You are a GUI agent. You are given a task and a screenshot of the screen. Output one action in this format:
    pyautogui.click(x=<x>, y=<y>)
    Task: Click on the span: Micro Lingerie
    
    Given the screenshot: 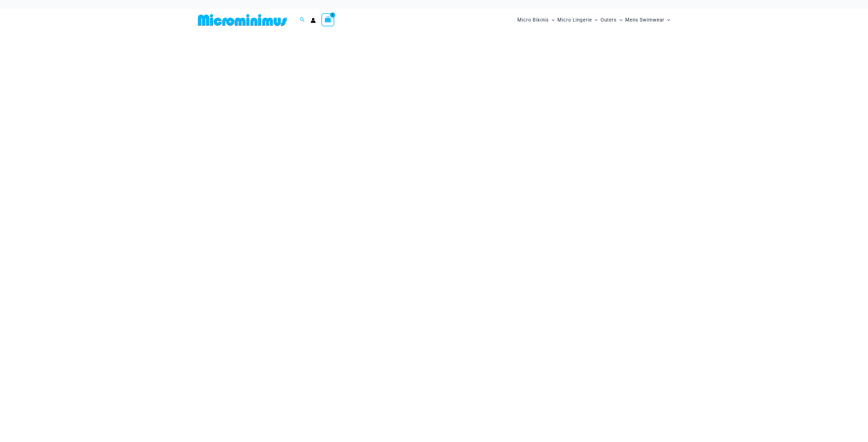 What is the action you would take?
    pyautogui.click(x=575, y=20)
    